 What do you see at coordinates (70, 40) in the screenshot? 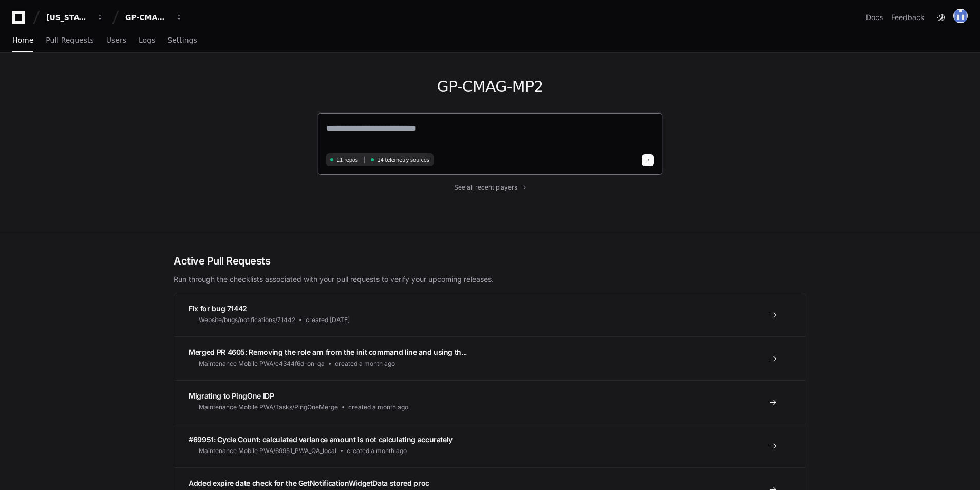
I see `a: Pull Requests` at bounding box center [70, 40].